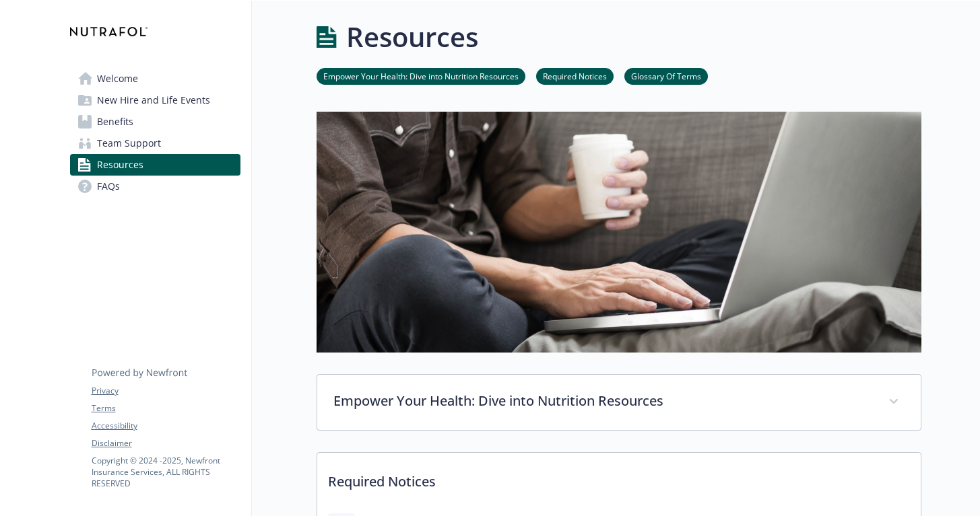  Describe the element at coordinates (117, 78) in the screenshot. I see `span: Welcome` at that location.